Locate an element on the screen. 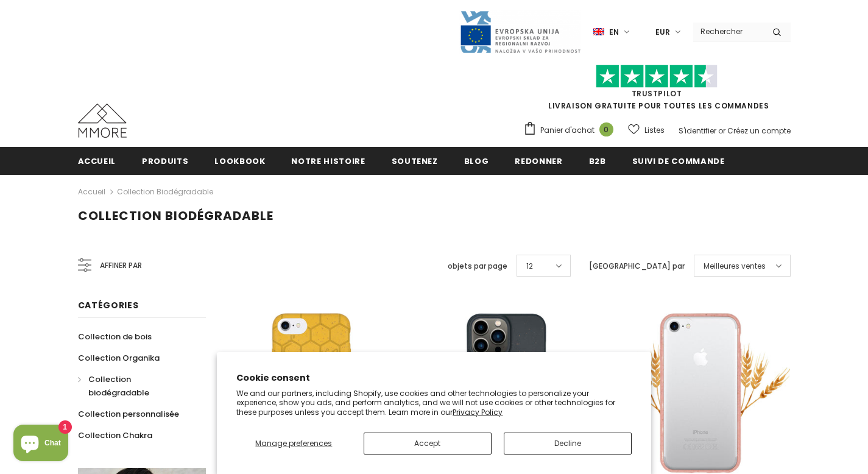 This screenshot has width=868, height=474. a: TrustPilot is located at coordinates (657, 93).